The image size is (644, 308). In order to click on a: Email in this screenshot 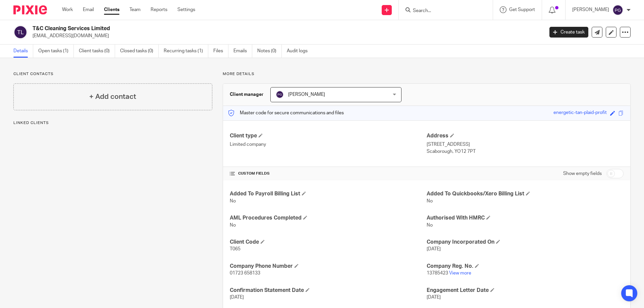, I will do `click(88, 10)`.